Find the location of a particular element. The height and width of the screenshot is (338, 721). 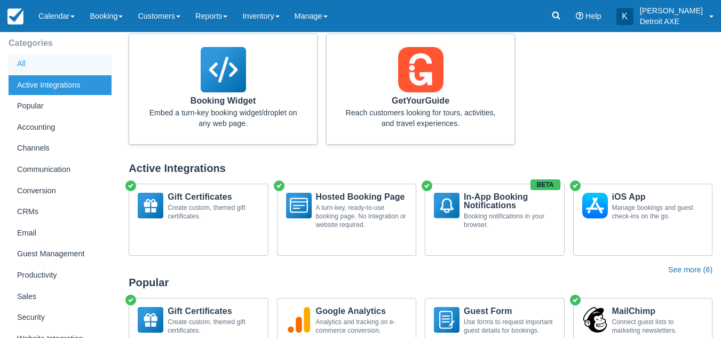

div: Communication is located at coordinates (60, 170).